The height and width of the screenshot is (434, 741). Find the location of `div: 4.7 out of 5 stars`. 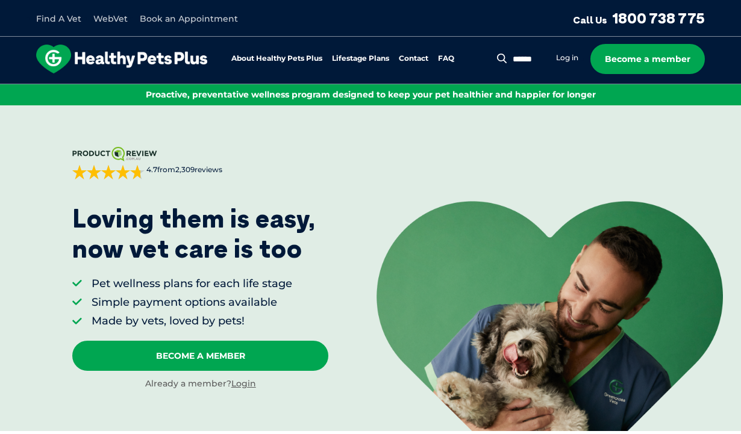

div: 4.7 out of 5 stars is located at coordinates (108, 172).